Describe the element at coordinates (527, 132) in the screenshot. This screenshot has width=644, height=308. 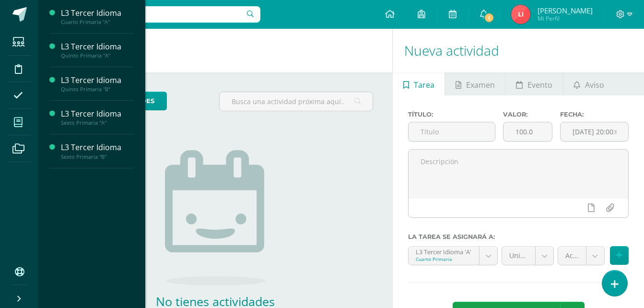
I see `input: Puntos máximos` at that location.